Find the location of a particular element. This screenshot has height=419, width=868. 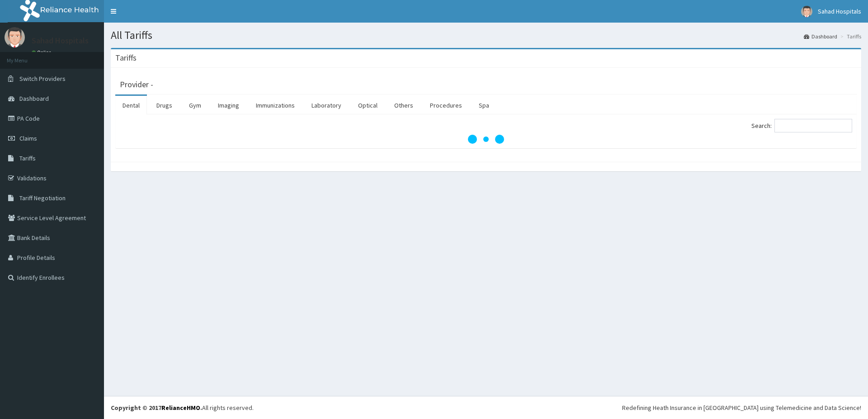

span: Dashboard is located at coordinates (34, 99).